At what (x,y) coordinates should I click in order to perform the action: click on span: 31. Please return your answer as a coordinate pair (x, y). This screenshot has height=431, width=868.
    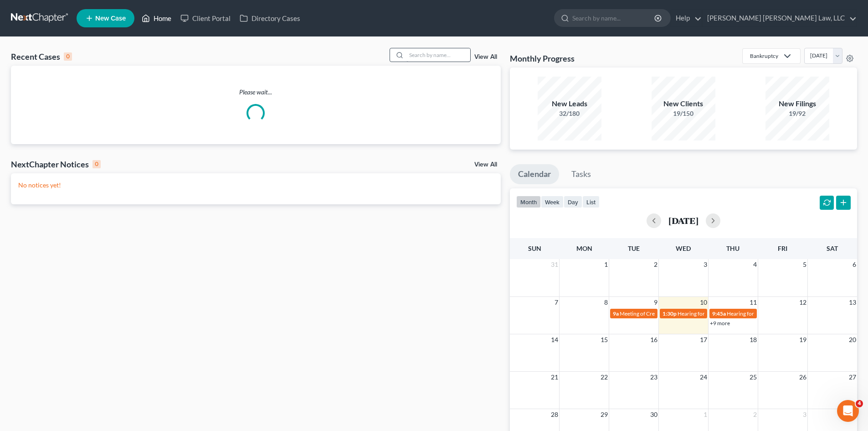
    Looking at the image, I should click on (554, 264).